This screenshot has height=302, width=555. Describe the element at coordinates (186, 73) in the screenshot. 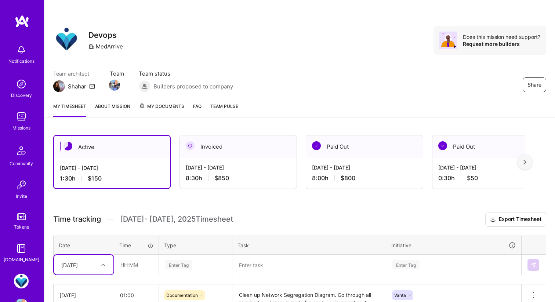

I see `span: Team status` at that location.